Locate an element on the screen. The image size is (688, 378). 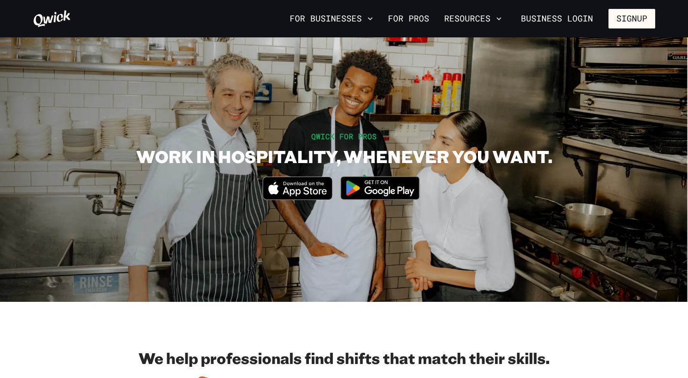
button: For Businesses is located at coordinates (331, 19).